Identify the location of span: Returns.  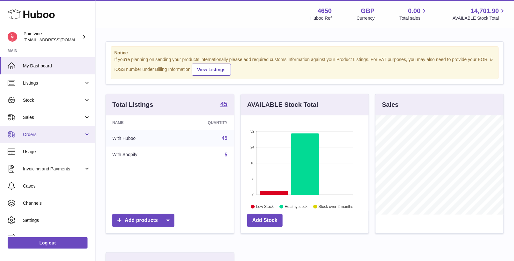
(57, 238).